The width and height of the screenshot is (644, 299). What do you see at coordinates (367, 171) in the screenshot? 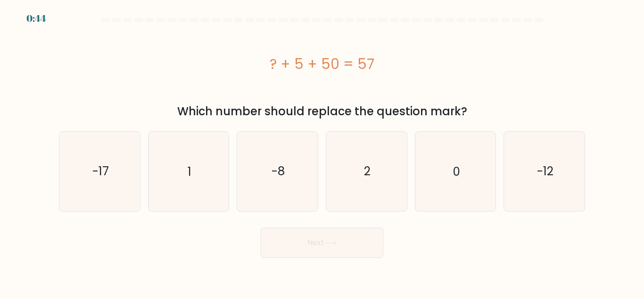
I see `text: 2` at bounding box center [367, 171].